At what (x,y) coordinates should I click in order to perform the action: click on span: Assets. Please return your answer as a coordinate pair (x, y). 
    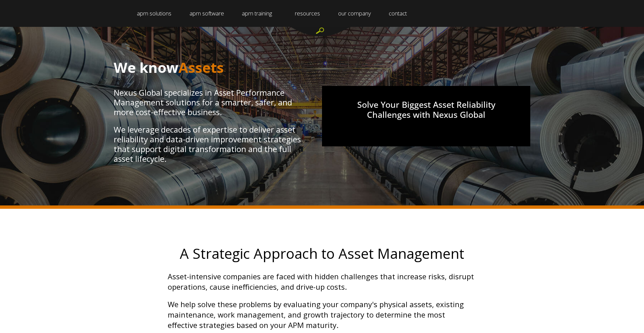
    Looking at the image, I should click on (201, 67).